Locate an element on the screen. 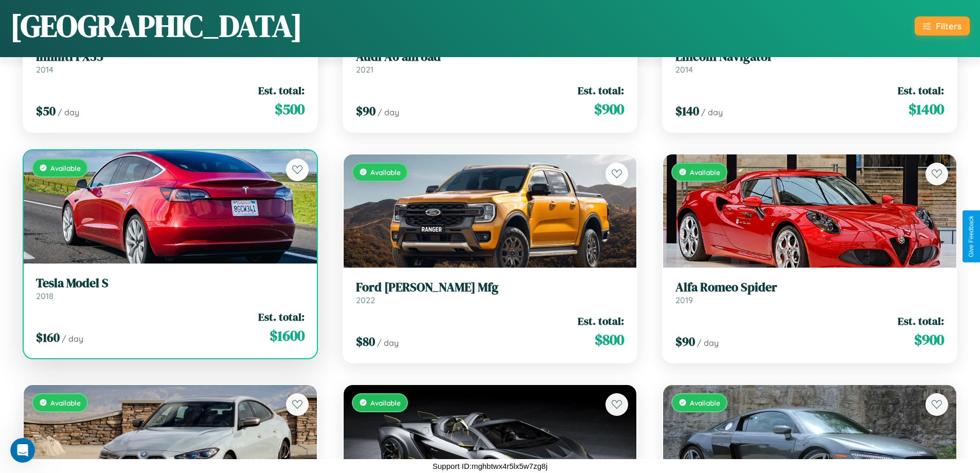  span: $ 800 is located at coordinates (609, 340).